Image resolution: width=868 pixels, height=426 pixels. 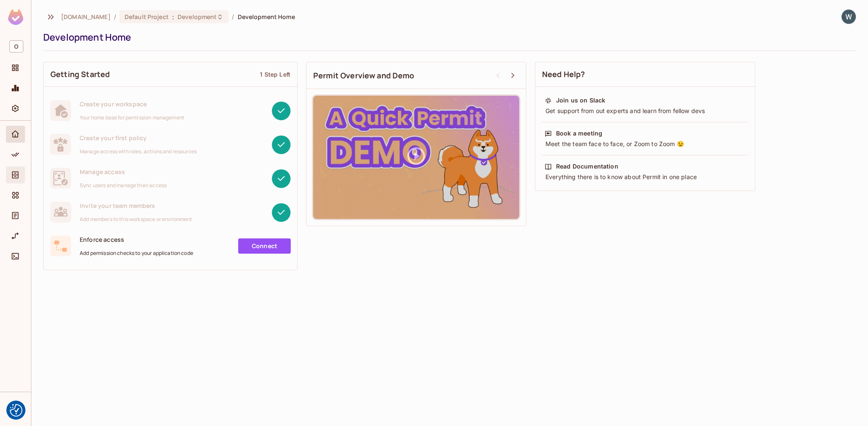 What do you see at coordinates (138, 138) in the screenshot?
I see `span: Create your first policy` at bounding box center [138, 138].